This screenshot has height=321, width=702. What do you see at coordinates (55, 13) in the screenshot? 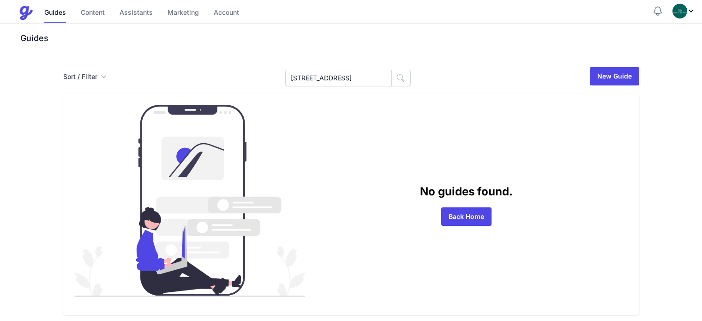
I see `a: Guides` at bounding box center [55, 13].